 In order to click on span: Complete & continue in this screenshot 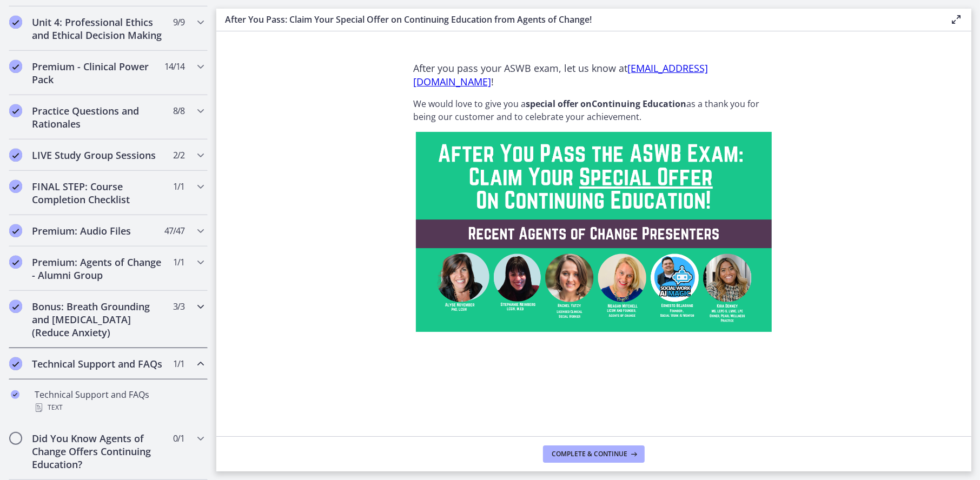, I will do `click(590, 454)`.